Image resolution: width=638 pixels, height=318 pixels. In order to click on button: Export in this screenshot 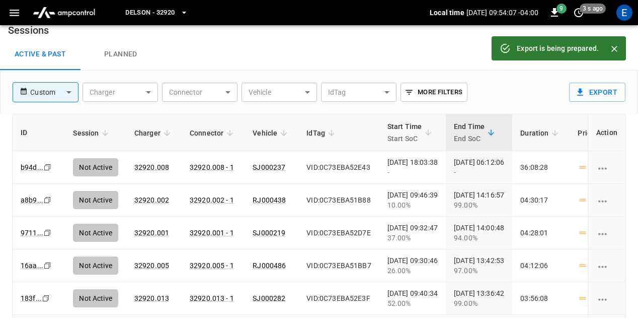, I will do `click(597, 92)`.